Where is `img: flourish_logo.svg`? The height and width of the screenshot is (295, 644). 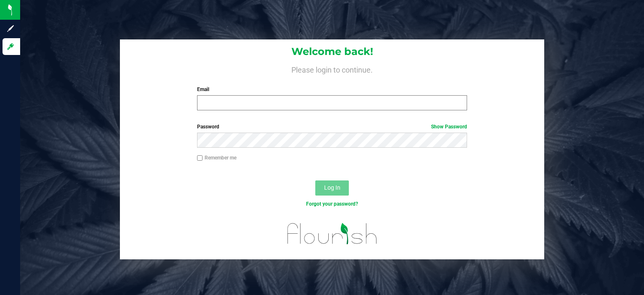 img: flourish_logo.svg is located at coordinates (332, 233).